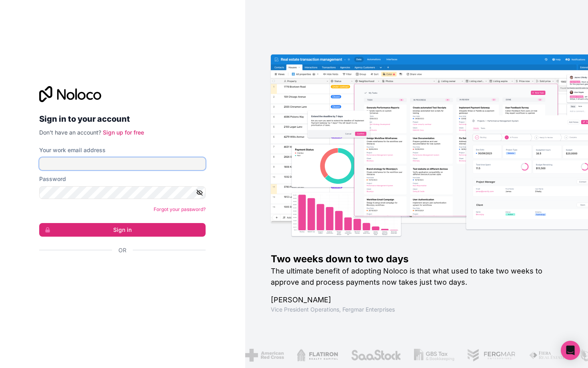  Describe the element at coordinates (123, 229) in the screenshot. I see `button: Sign in` at that location.